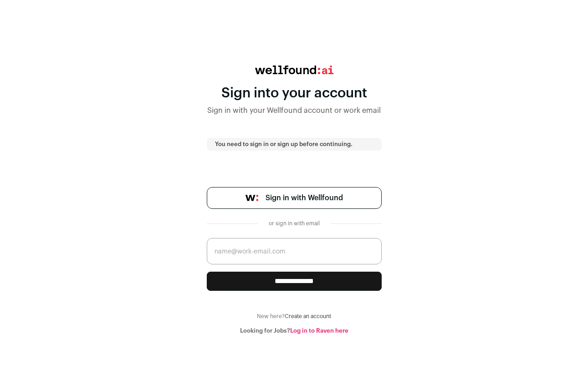 Image resolution: width=588 pixels, height=390 pixels. What do you see at coordinates (304, 198) in the screenshot?
I see `span: Sign in with Wellfound` at bounding box center [304, 198].